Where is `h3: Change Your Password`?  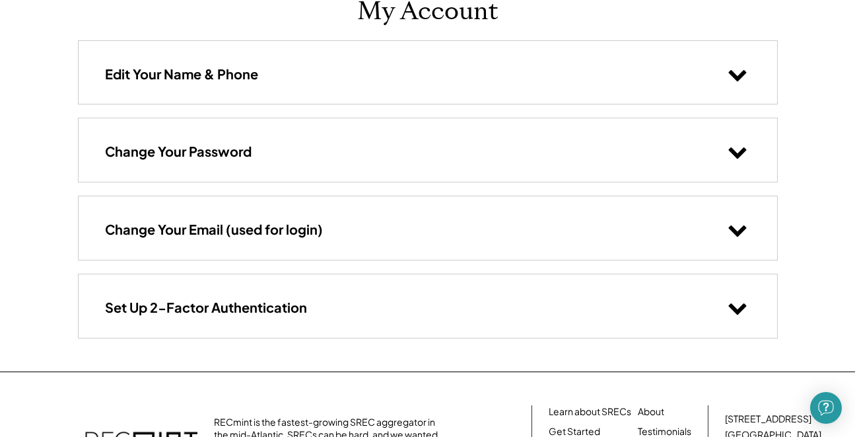 h3: Change Your Password is located at coordinates (178, 151).